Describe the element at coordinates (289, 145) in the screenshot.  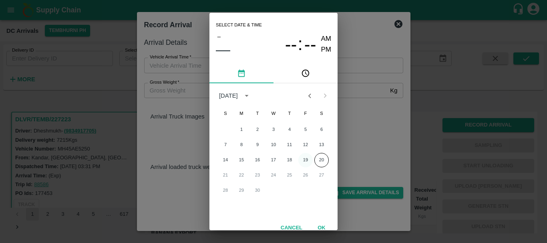
I see `button: 11` at that location.